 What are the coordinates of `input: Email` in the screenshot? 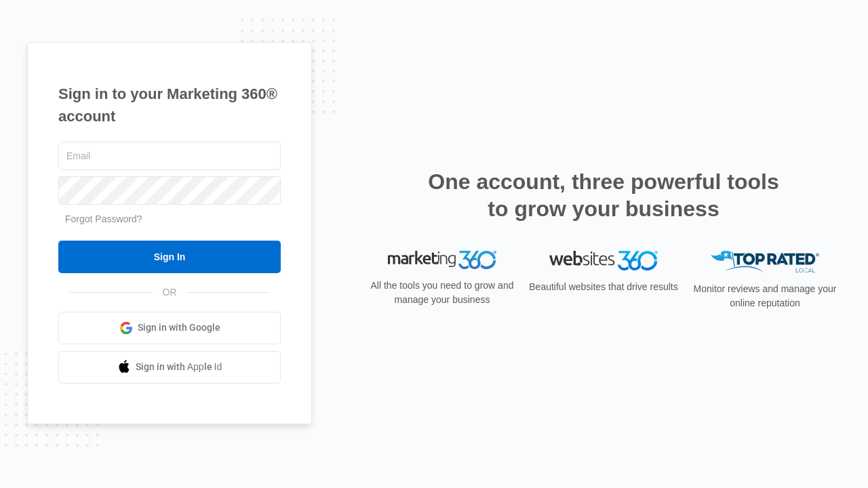 It's located at (169, 156).